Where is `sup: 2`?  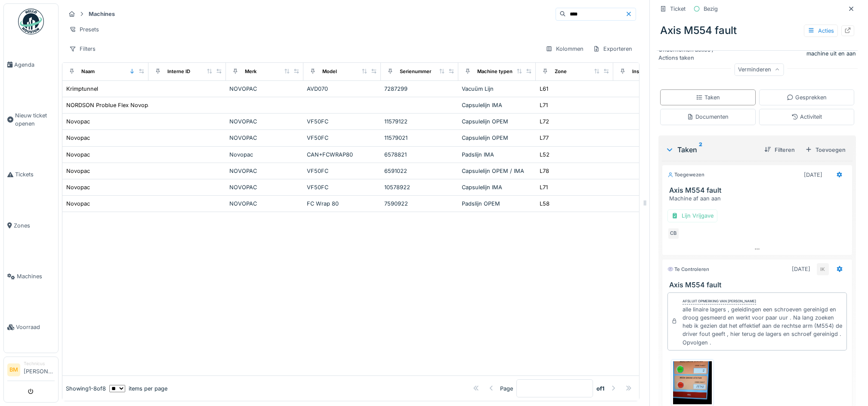
sup: 2 is located at coordinates (701, 149).